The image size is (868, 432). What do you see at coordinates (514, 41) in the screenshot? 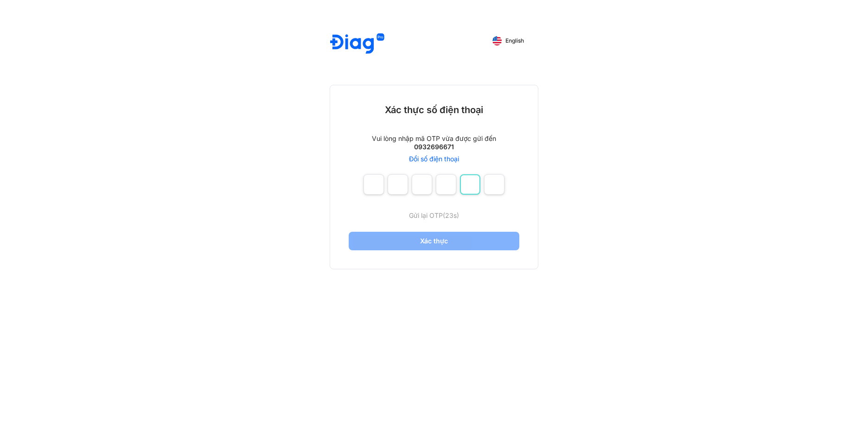
I see `span: English` at bounding box center [514, 41].